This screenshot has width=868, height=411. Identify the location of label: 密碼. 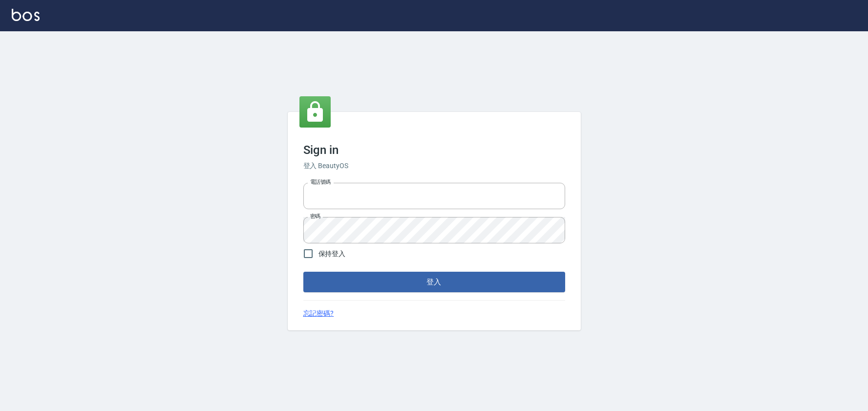
(315, 216).